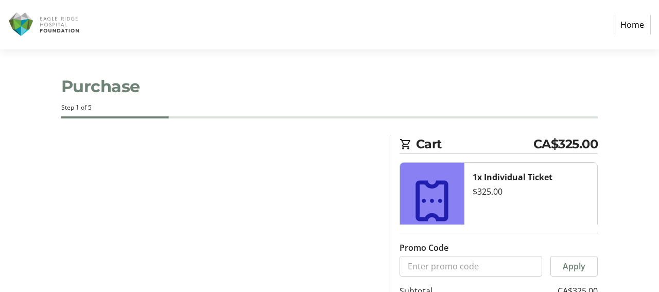 The height and width of the screenshot is (292, 659). Describe the element at coordinates (574, 266) in the screenshot. I see `button: Apply` at that location.